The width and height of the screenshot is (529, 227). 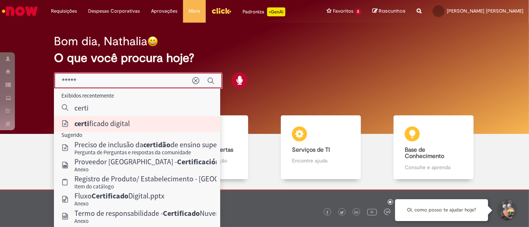 What do you see at coordinates (343, 11) in the screenshot?
I see `span: Favoritos` at bounding box center [343, 11].